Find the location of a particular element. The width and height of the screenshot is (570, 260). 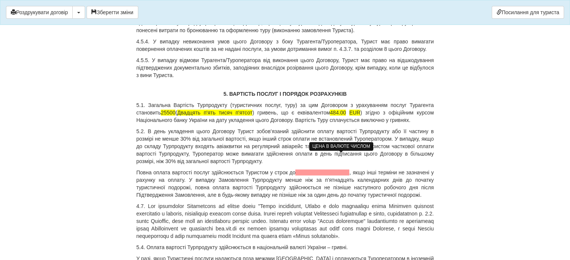

p: 5.1. Загальна Вартість Турпродукту (туристичних послуг, туру) за цим Договором з урахуванням посл... is located at coordinates (285, 113).